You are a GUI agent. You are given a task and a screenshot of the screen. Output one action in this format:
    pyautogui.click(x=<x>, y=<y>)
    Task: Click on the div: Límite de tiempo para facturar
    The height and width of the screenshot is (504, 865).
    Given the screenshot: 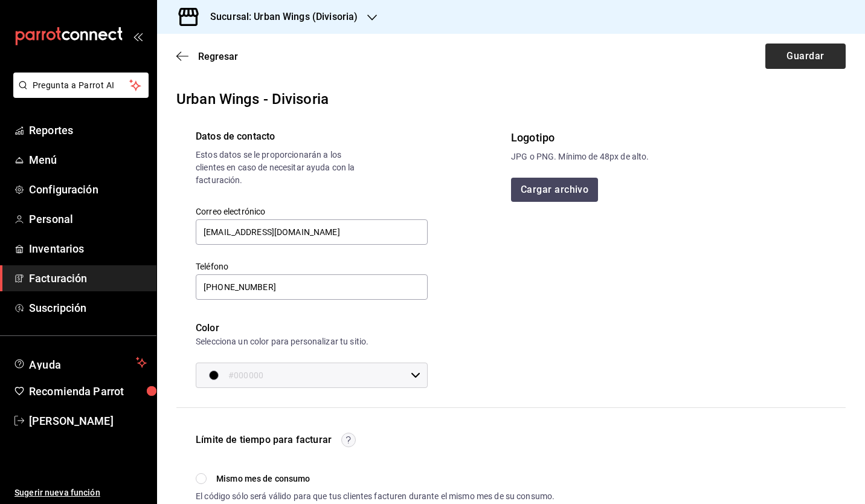 What is the action you would take?
    pyautogui.click(x=263, y=439)
    